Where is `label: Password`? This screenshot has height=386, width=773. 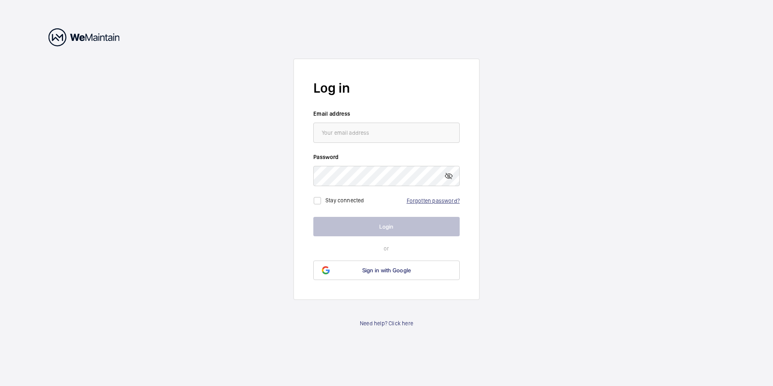 label: Password is located at coordinates (387, 157).